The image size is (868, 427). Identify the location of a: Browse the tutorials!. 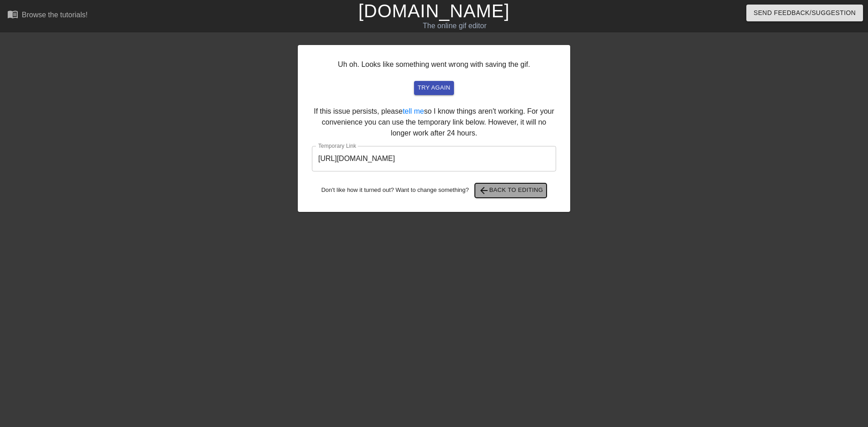
(47, 15).